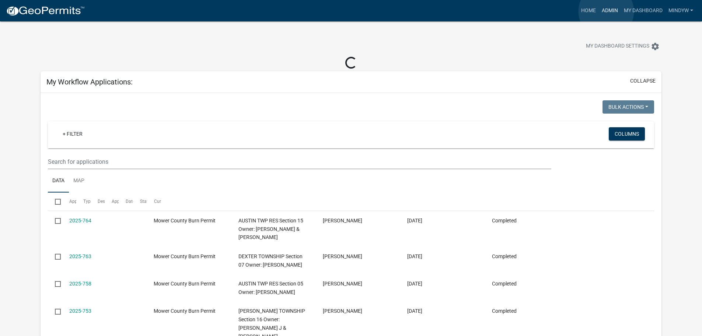 This screenshot has height=336, width=702. Describe the element at coordinates (89, 201) in the screenshot. I see `span: Application Number` at that location.